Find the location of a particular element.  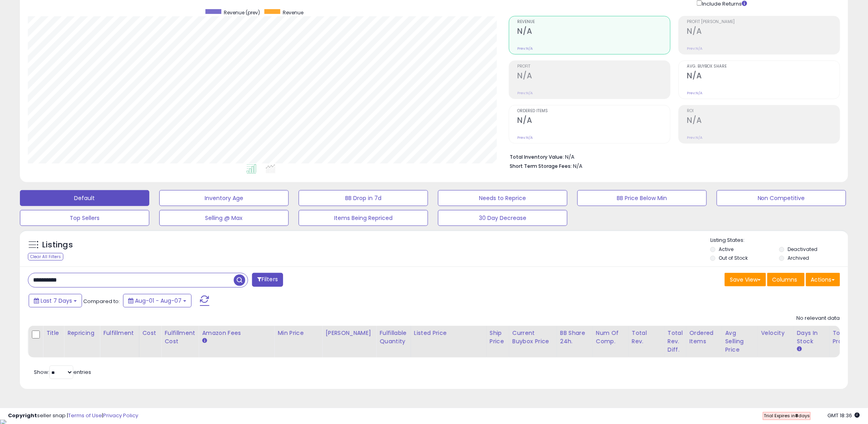

button: Non Competitive is located at coordinates (782, 198).